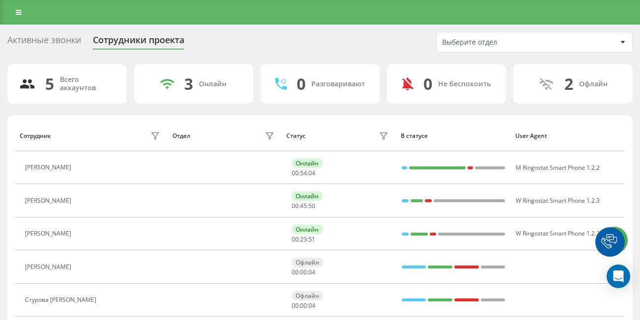  What do you see at coordinates (181, 136) in the screenshot?
I see `div: Отдел` at bounding box center [181, 136].